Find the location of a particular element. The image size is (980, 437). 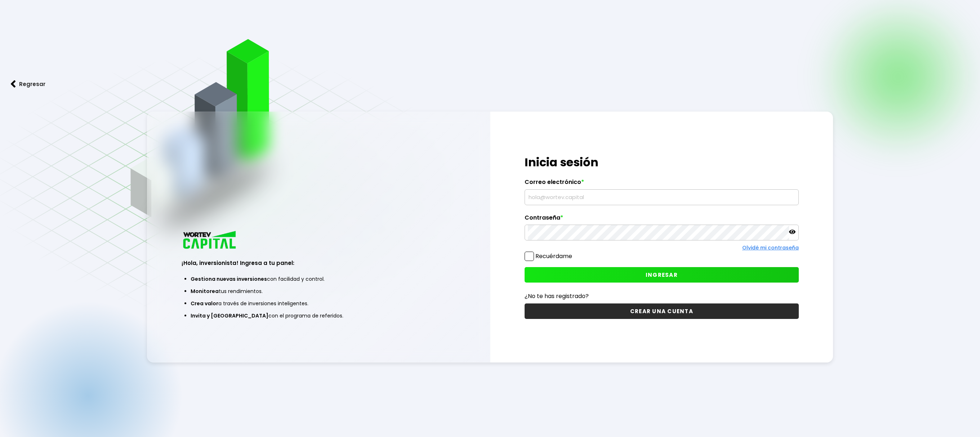

span: Monitorea is located at coordinates (205, 291).